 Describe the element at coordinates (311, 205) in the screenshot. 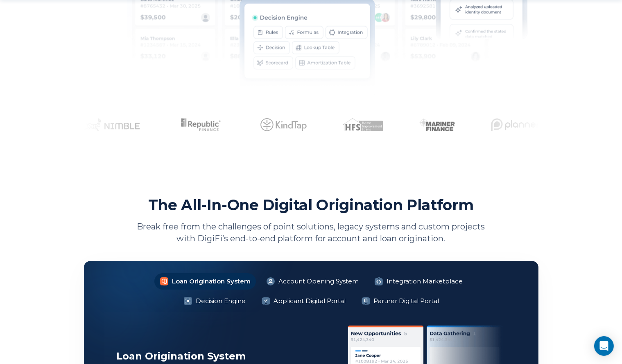

I see `h2: The All-In-One Digital Origination Platform` at that location.